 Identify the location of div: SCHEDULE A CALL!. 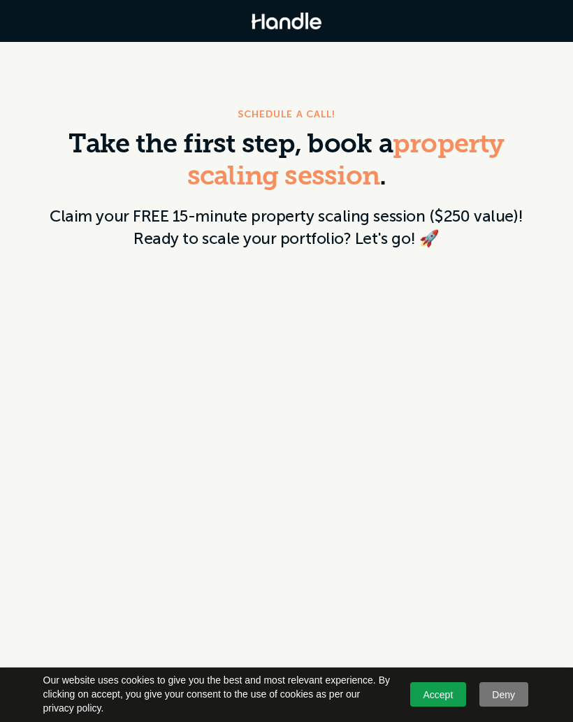
(287, 115).